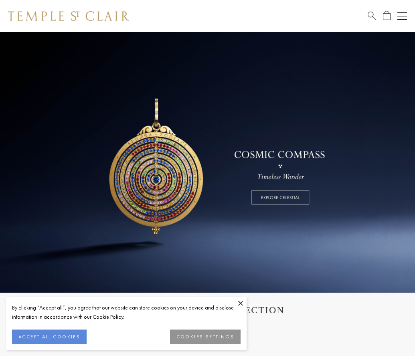 The width and height of the screenshot is (415, 356). Describe the element at coordinates (69, 16) in the screenshot. I see `img: Temple St. Clair` at that location.